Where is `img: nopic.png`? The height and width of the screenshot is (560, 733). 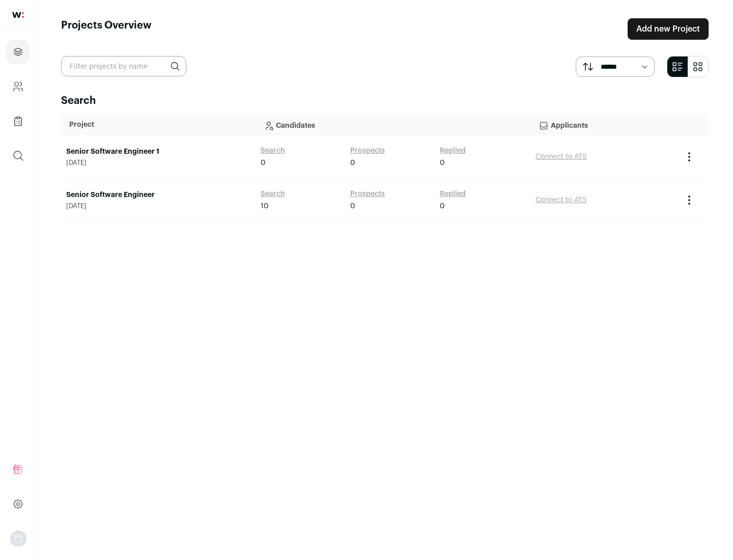 img: nopic.png is located at coordinates (19, 538).